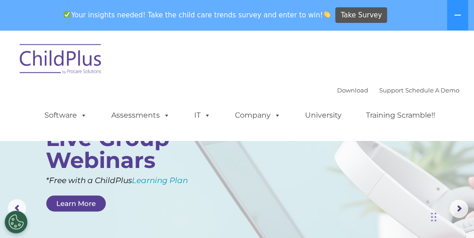 The image size is (474, 238). I want to click on rs-layer: *Free with a ChildPlus, so click(130, 180).